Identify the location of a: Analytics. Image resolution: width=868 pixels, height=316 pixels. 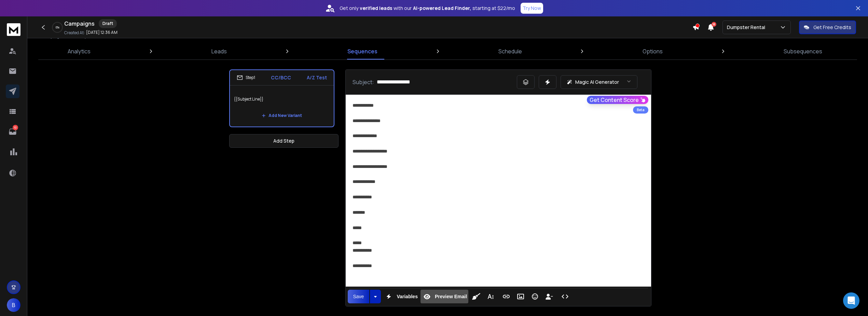
(79, 52).